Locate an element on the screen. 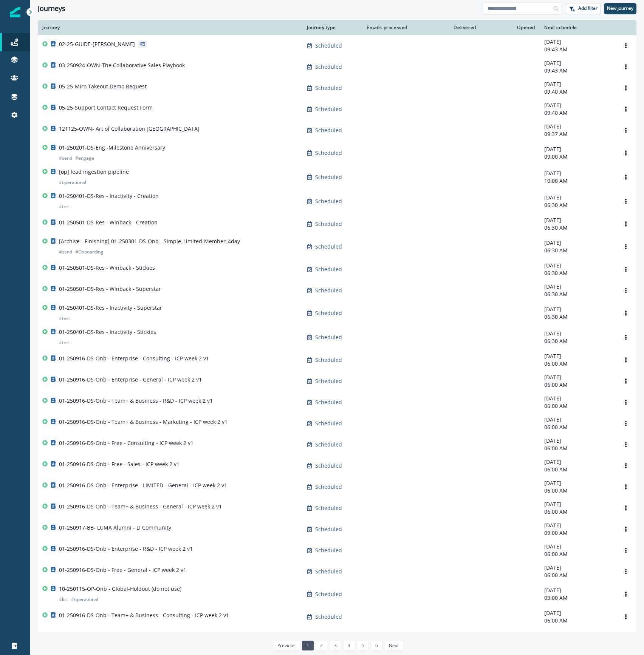  p: New journey is located at coordinates (620, 8).